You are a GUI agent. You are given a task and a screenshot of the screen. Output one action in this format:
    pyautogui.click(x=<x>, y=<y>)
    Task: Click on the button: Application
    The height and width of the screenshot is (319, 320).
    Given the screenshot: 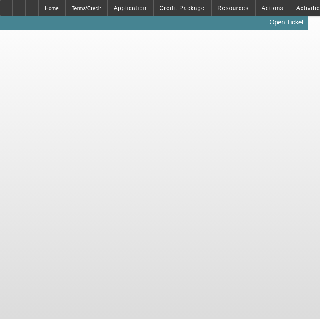 What is the action you would take?
    pyautogui.click(x=130, y=8)
    